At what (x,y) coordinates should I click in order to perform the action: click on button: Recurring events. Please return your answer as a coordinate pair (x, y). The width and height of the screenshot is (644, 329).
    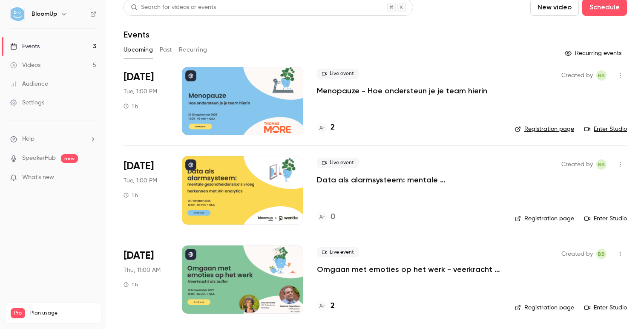
    Looking at the image, I should click on (594, 53).